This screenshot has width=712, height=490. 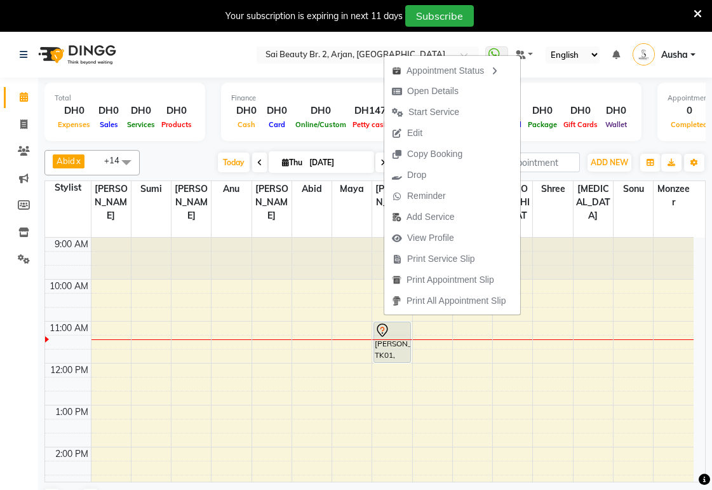 What do you see at coordinates (77, 161) in the screenshot?
I see `a: x` at bounding box center [77, 161].